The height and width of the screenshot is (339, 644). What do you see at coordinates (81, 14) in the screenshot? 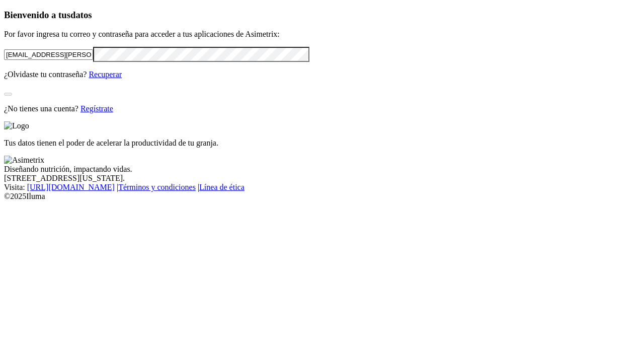
I see `span: datos` at bounding box center [81, 14].